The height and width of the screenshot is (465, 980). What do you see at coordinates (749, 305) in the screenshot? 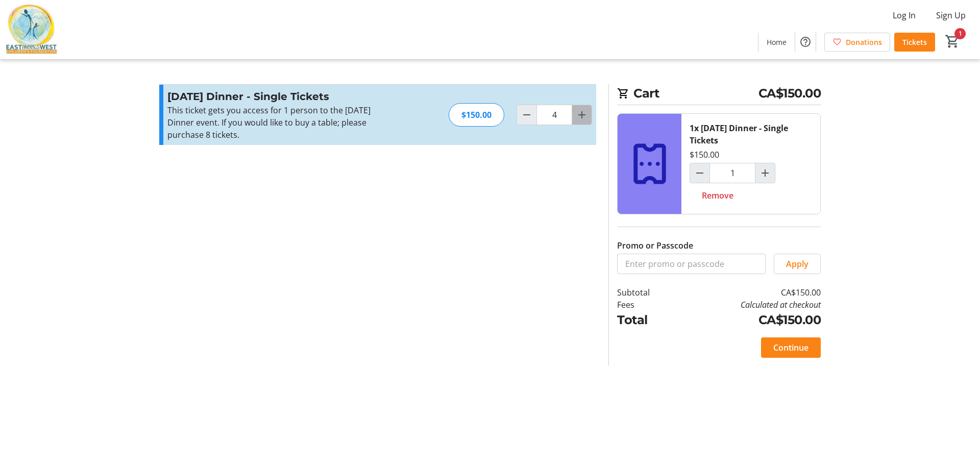
I see `td: Calculated at checkout` at bounding box center [749, 305].